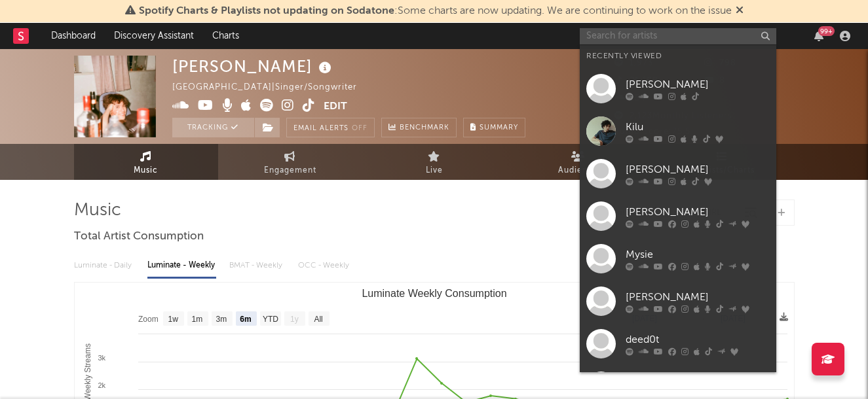  I want to click on span: : Some charts are now updating. We are continuing to work on the issue, so click(435, 11).